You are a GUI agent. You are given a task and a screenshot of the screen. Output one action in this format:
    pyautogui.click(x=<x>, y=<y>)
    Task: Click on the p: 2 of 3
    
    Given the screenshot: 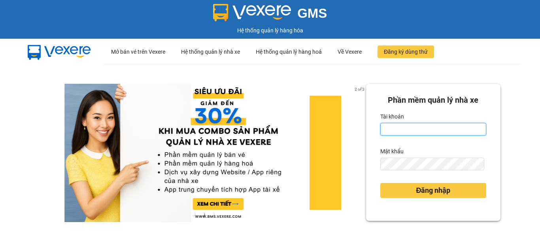 What is the action you would take?
    pyautogui.click(x=359, y=89)
    